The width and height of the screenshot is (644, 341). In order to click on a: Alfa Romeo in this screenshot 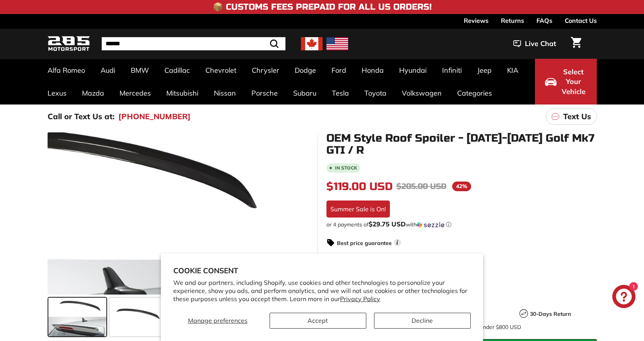, I will do `click(66, 70)`.